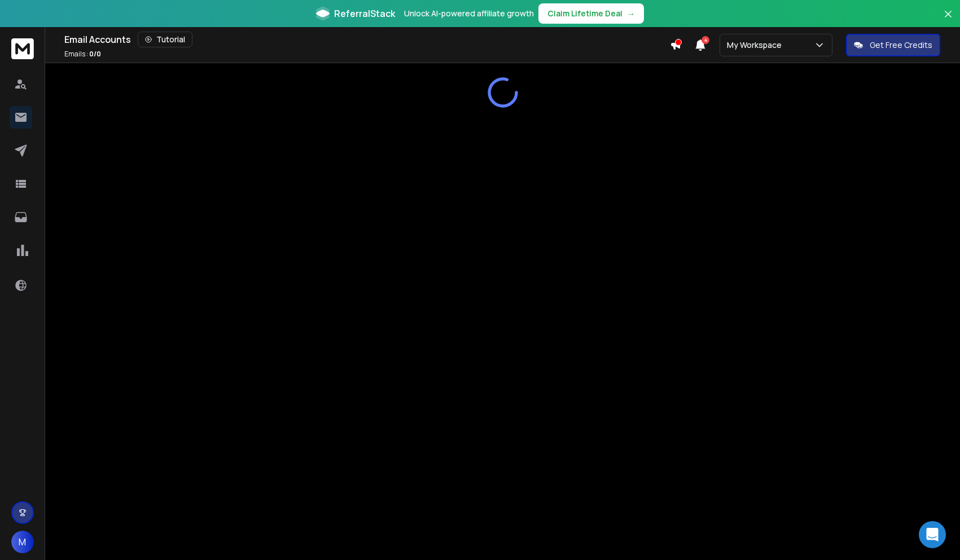 The width and height of the screenshot is (960, 560). Describe the element at coordinates (932, 534) in the screenshot. I see `div: Open Intercom Messenger` at that location.